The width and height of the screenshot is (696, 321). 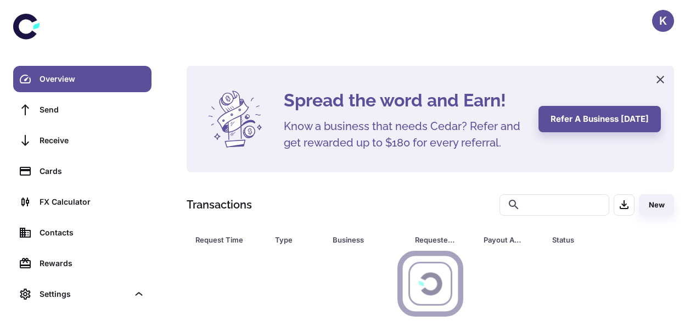 I want to click on h5: Know a business that needs Cedar? Refer and get rewarded up to $180 for every referral., so click(x=404, y=134).